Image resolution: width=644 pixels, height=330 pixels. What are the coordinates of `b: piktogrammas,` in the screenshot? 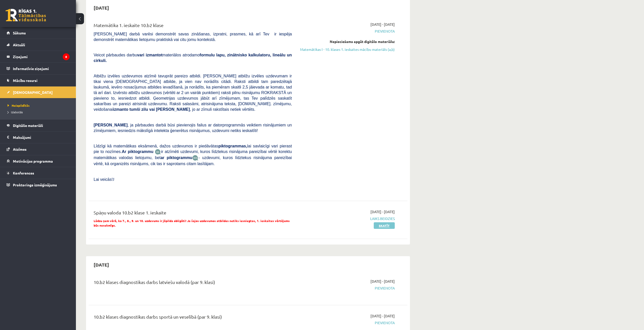 It's located at (233, 146).